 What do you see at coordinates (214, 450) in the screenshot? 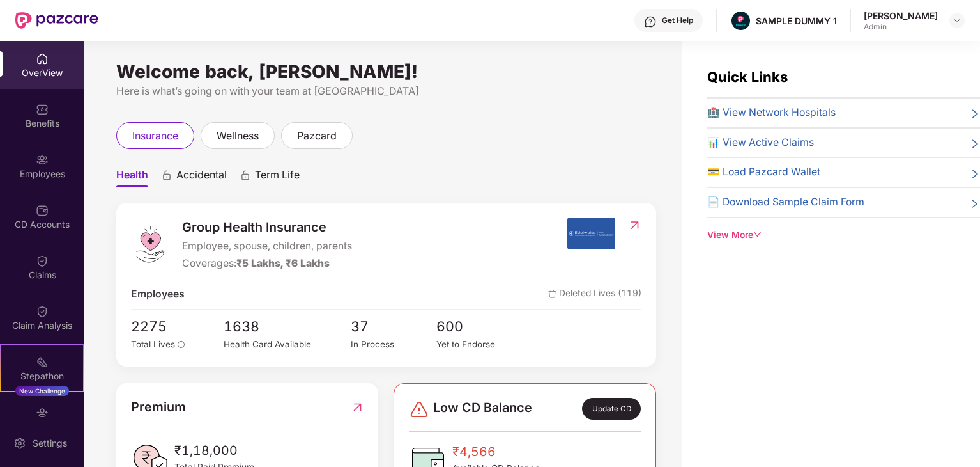
I see `span: ₹1,18,000` at bounding box center [214, 450].